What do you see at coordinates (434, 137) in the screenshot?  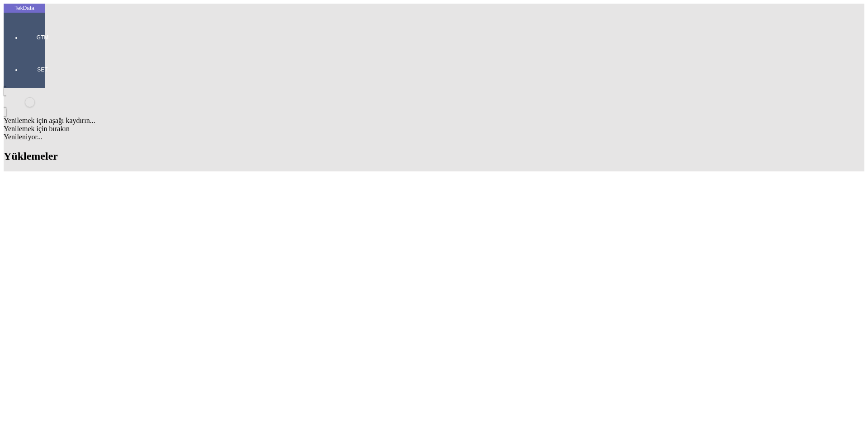 I see `div: Yenileniyor...` at bounding box center [434, 137].